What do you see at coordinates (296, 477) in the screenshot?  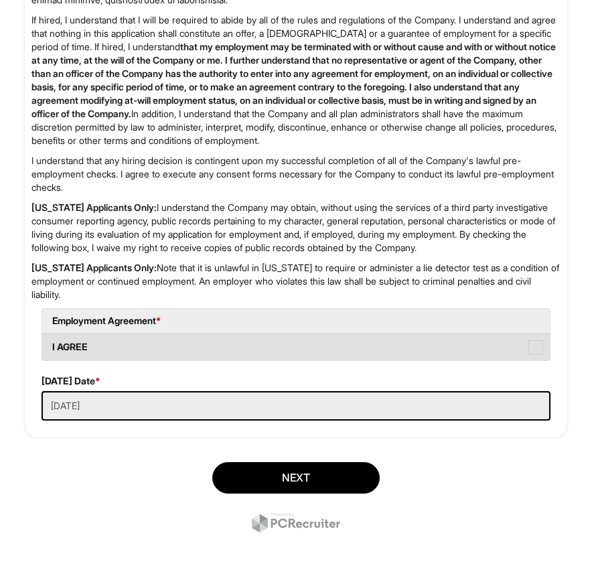 I see `button: Next` at bounding box center [296, 477].